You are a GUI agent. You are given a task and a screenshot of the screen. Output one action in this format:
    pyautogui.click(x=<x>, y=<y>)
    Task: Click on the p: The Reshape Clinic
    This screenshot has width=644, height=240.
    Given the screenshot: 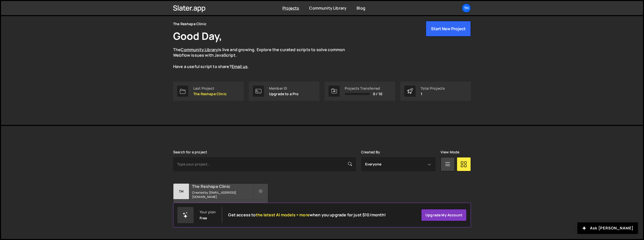 What is the action you would take?
    pyautogui.click(x=210, y=94)
    